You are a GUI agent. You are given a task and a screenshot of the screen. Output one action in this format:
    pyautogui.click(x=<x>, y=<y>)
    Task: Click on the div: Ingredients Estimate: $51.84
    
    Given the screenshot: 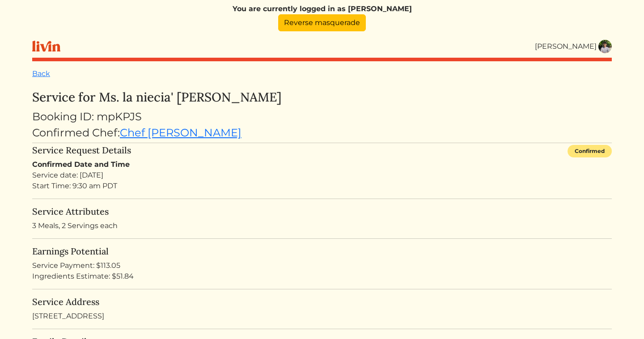 What is the action you would take?
    pyautogui.click(x=322, y=276)
    